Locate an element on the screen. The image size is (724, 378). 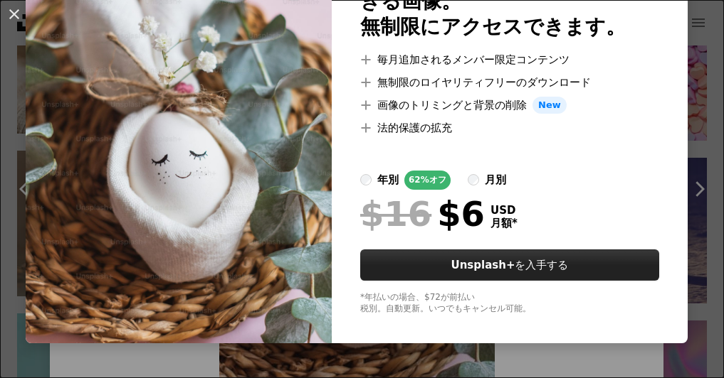
li: 法的保護の拡充 is located at coordinates (509, 128).